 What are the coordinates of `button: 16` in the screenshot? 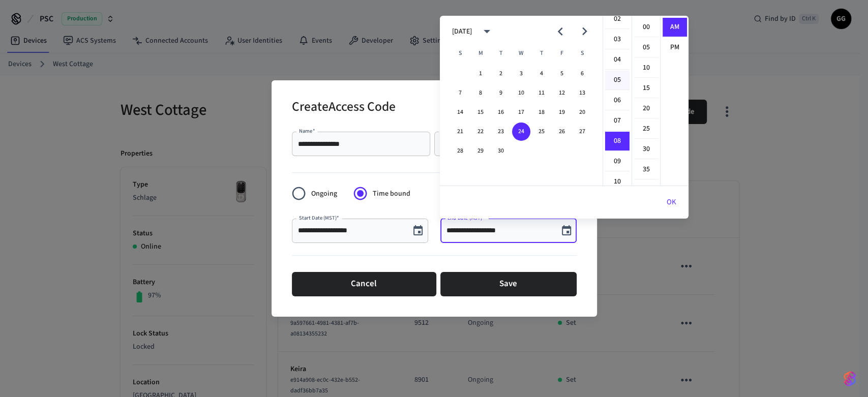 It's located at (501, 112).